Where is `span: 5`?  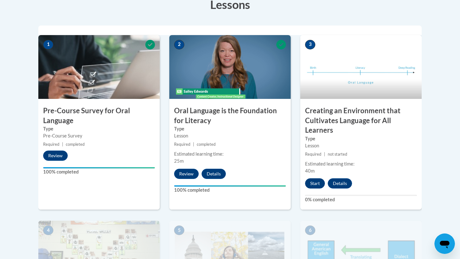 span: 5 is located at coordinates (179, 231).